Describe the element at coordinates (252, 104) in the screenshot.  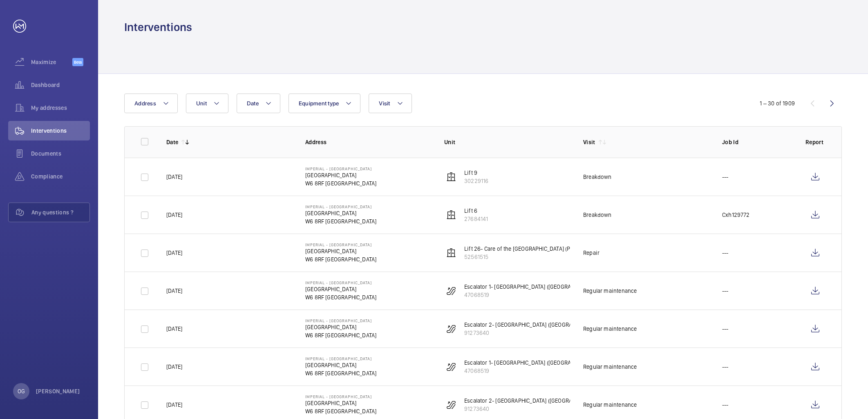
I see `span: Date` at that location.